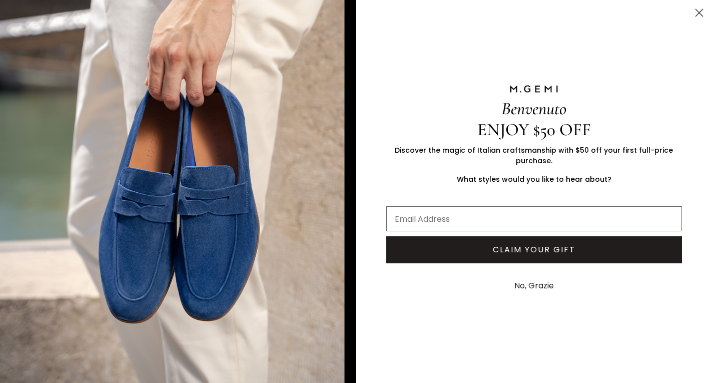 This screenshot has width=712, height=383. I want to click on button: CLAIM YOUR GIFT, so click(534, 250).